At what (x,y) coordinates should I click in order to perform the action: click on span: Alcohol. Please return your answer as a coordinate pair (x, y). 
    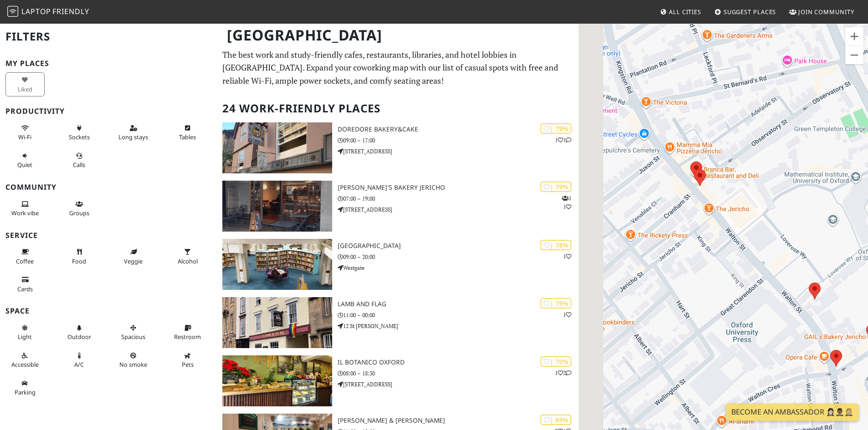
    Looking at the image, I should click on (188, 262).